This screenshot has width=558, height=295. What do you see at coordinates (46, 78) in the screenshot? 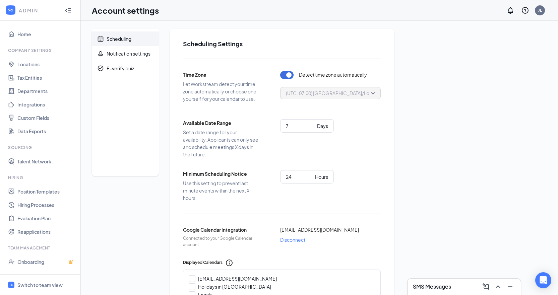
I see `a: Tax Entities` at bounding box center [46, 78].